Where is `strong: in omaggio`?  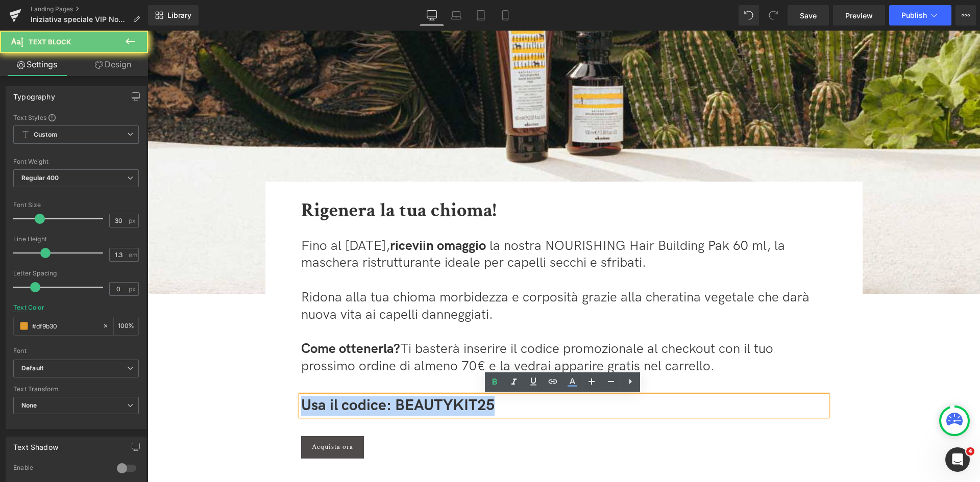 strong: in omaggio is located at coordinates (307, 215).